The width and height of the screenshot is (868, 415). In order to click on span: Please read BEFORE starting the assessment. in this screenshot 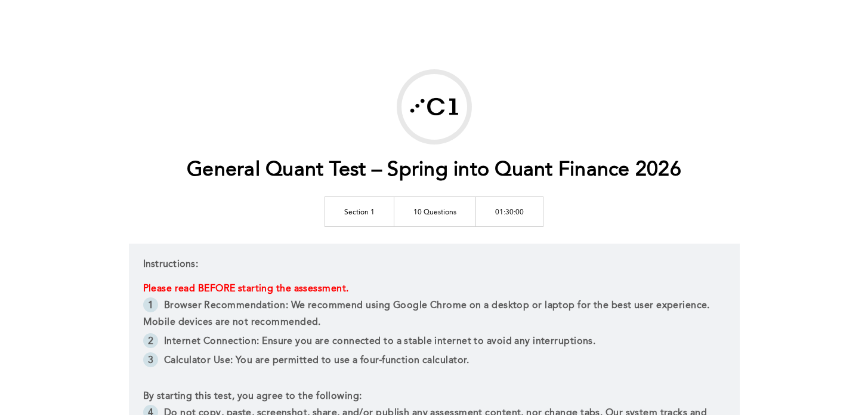, I will do `click(245, 289)`.